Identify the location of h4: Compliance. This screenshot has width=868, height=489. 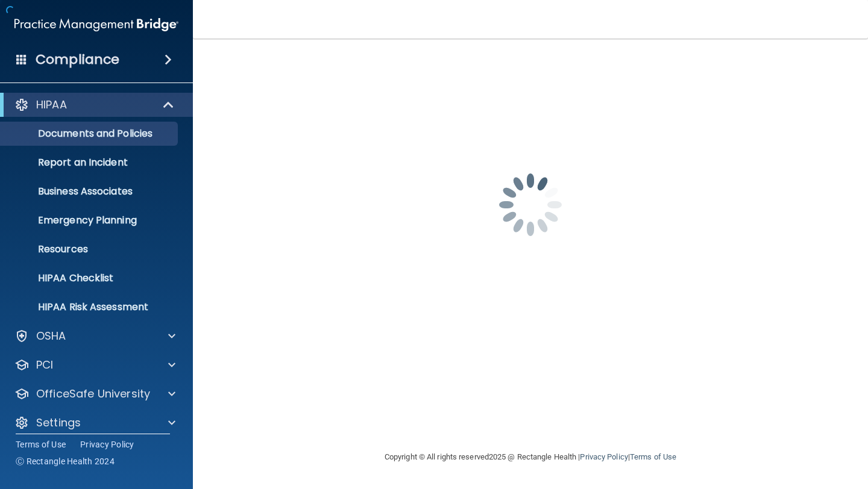
(77, 59).